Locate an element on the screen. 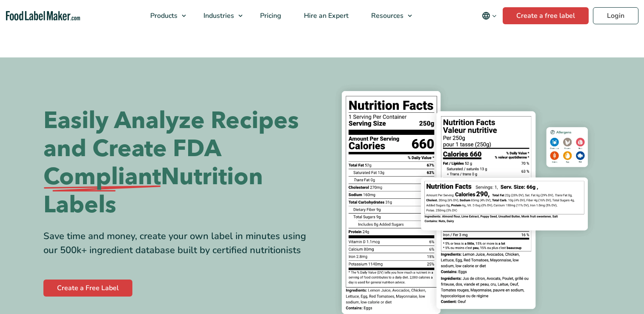 The height and width of the screenshot is (314, 644). a: Food Label Maker homepage is located at coordinates (43, 16).